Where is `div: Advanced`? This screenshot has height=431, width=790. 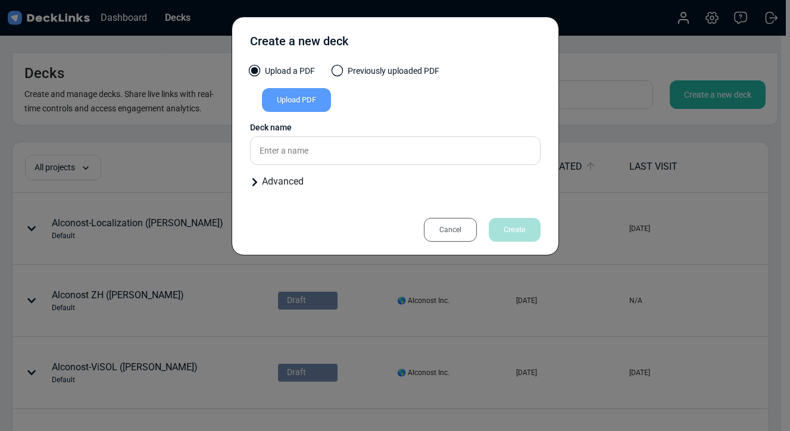 div: Advanced is located at coordinates (395, 181).